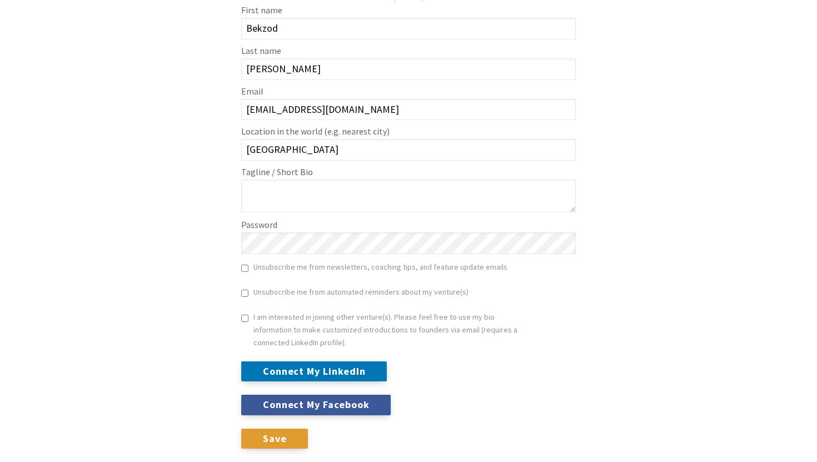  What do you see at coordinates (316, 405) in the screenshot?
I see `a: Connect My Facebook` at bounding box center [316, 405].